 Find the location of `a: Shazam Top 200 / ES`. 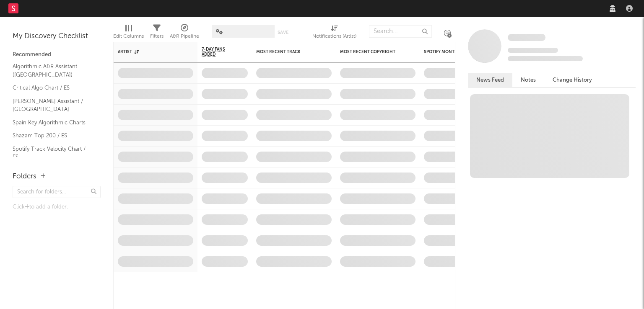

a: Shazam Top 200 / ES is located at coordinates (52, 136).